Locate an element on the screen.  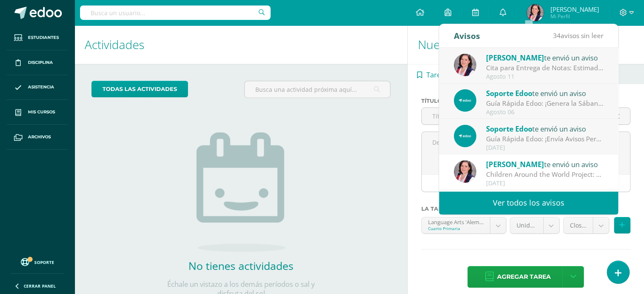
div: Cuarto Primaria is located at coordinates (456, 228).